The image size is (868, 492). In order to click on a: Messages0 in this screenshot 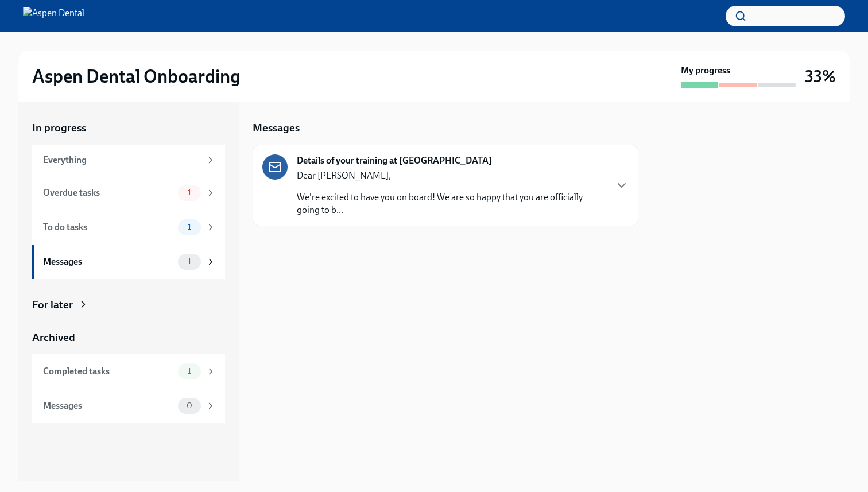, I will do `click(128, 406)`.